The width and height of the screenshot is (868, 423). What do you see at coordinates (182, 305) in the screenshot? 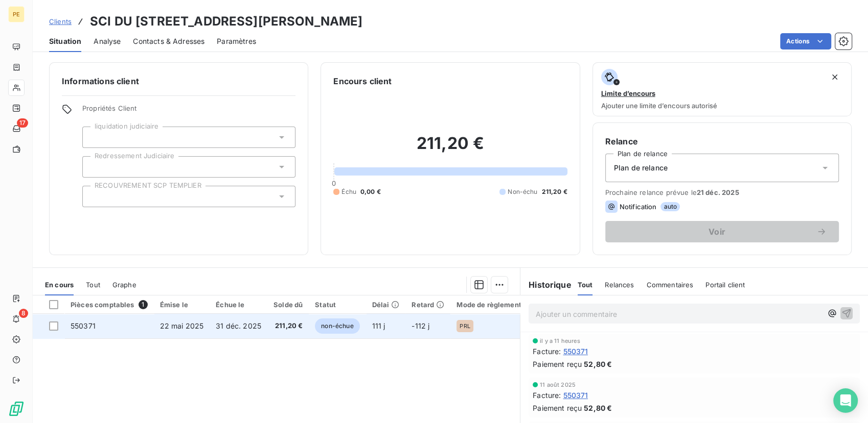
I see `div: Émise le` at bounding box center [182, 305].